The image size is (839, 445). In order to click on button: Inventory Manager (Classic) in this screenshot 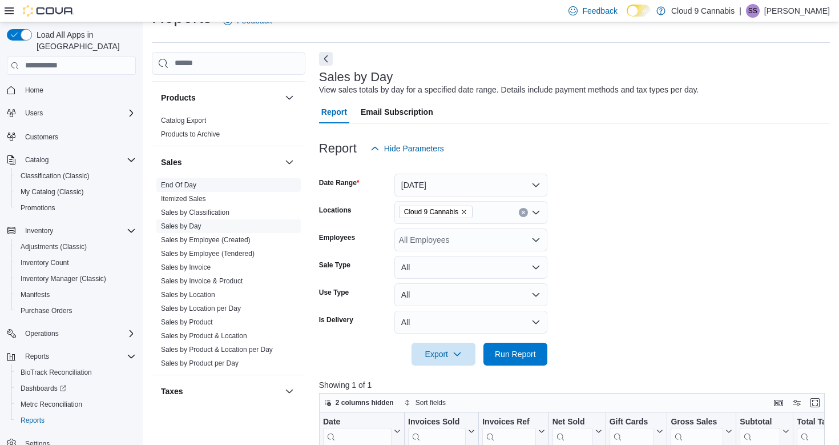, I will do `click(76, 279)`.